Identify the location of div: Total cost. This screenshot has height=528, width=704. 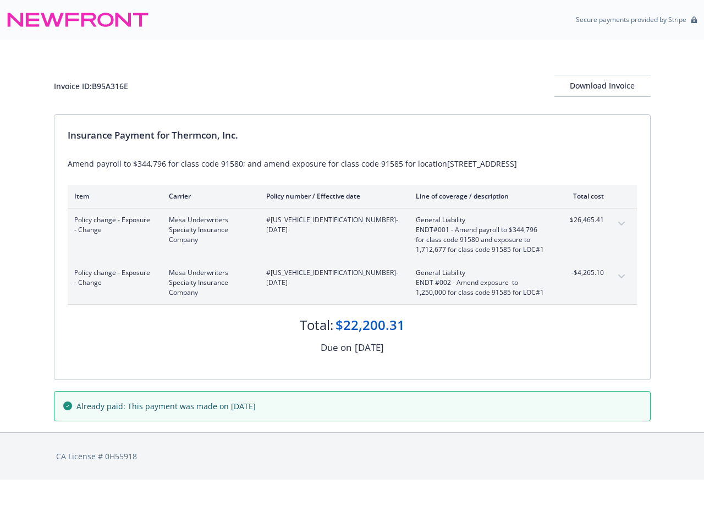
(583, 196).